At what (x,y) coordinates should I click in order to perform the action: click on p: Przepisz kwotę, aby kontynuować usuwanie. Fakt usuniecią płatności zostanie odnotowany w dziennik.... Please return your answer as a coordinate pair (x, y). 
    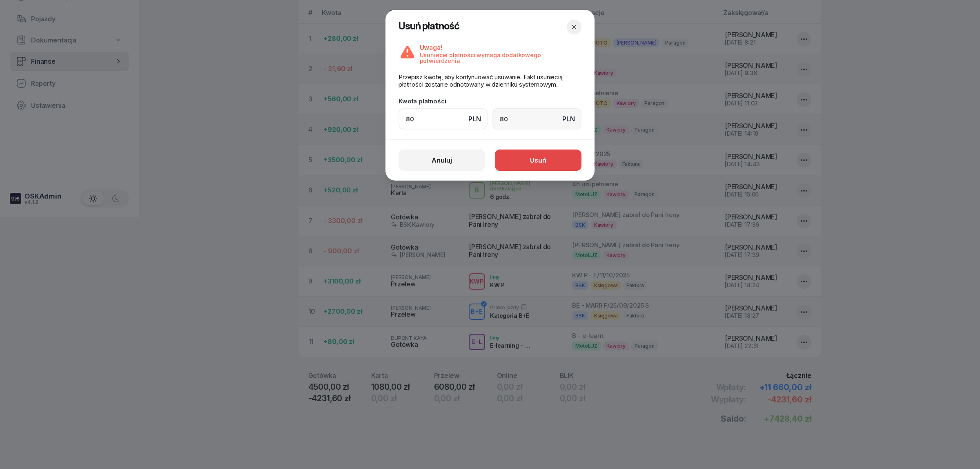
    Looking at the image, I should click on (490, 81).